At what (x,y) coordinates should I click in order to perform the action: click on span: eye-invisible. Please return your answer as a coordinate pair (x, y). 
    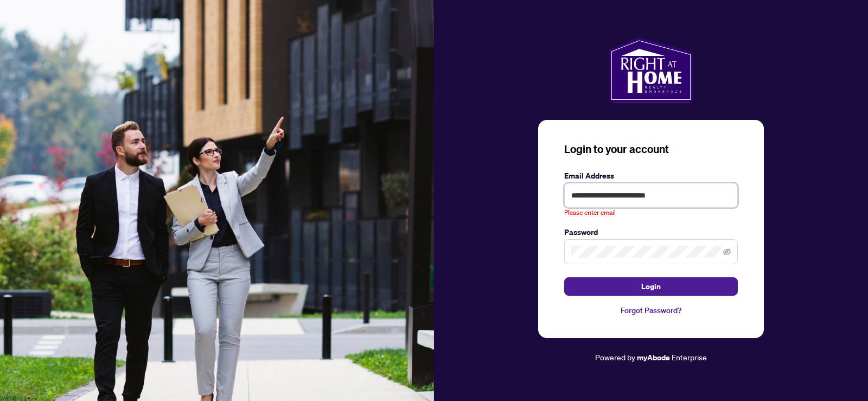
    Looking at the image, I should click on (727, 252).